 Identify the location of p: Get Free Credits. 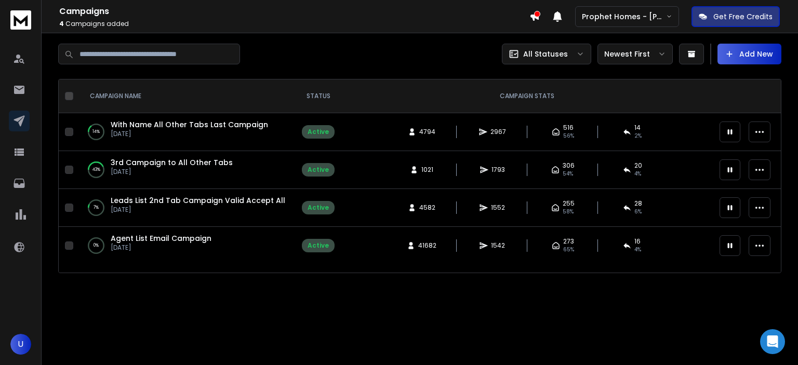
(743, 17).